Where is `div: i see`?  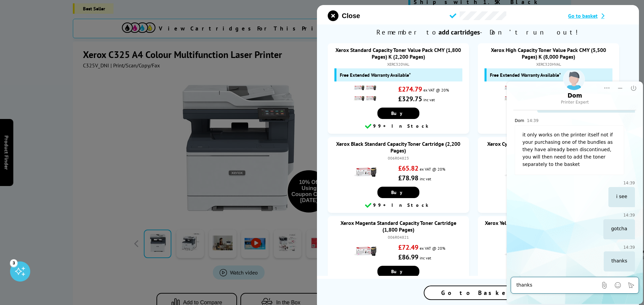
div: i see is located at coordinates (116, 127).